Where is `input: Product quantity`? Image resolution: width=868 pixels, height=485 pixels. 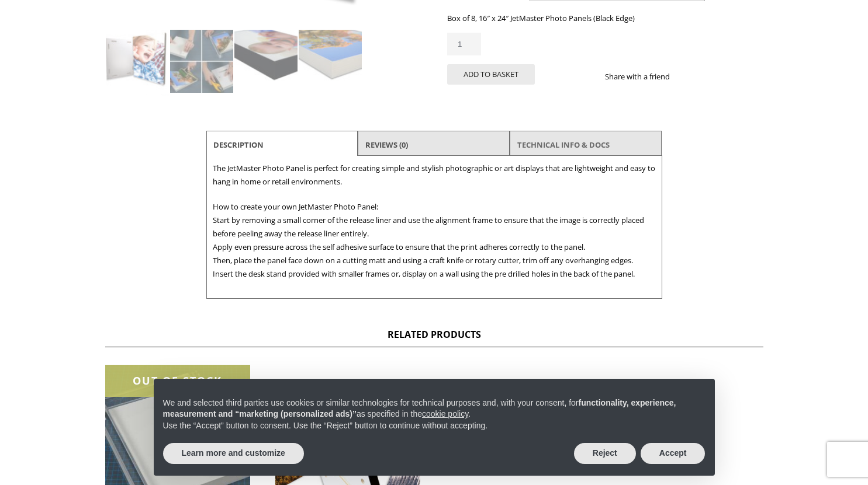 input: Product quantity is located at coordinates (464, 44).